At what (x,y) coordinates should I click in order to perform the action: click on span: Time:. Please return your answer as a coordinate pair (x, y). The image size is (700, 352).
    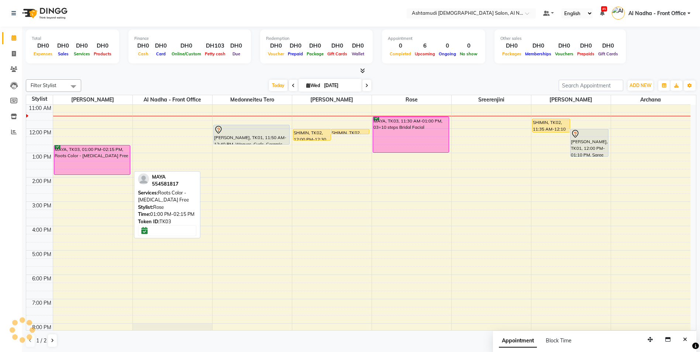
    Looking at the image, I should click on (144, 214).